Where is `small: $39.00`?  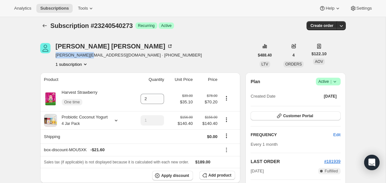
small: $39.00 is located at coordinates (187, 96).